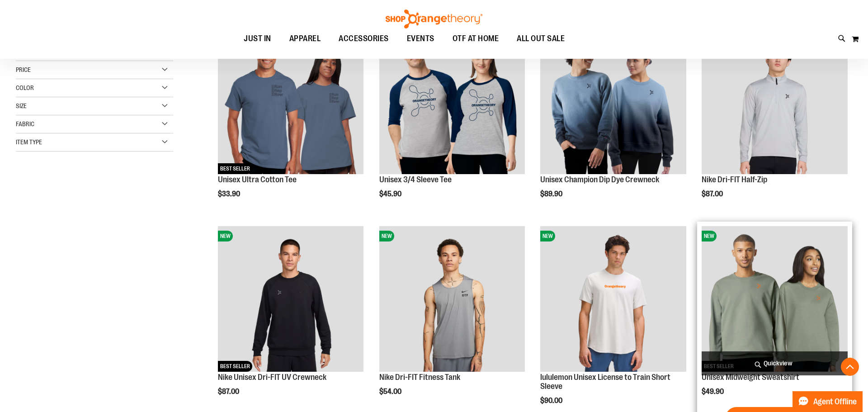  Describe the element at coordinates (21, 106) in the screenshot. I see `span: Size` at that location.